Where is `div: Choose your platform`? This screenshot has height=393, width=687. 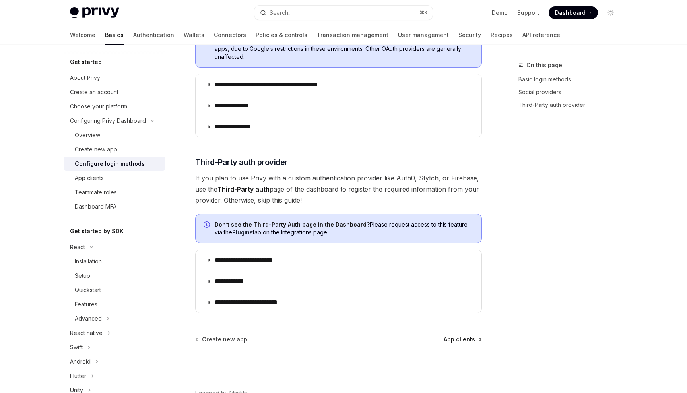 div: Choose your platform is located at coordinates (99, 107).